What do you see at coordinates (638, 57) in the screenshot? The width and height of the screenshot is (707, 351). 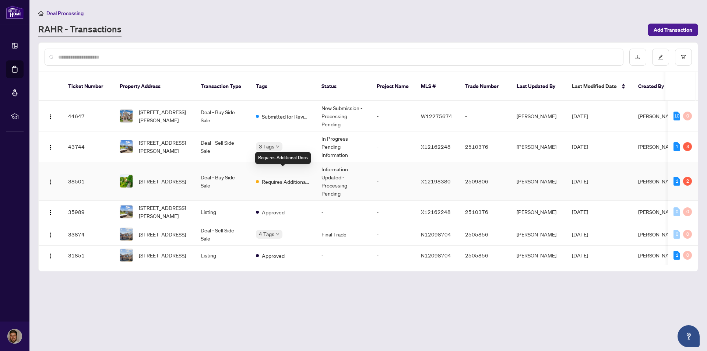 I see `button: download` at bounding box center [638, 57].